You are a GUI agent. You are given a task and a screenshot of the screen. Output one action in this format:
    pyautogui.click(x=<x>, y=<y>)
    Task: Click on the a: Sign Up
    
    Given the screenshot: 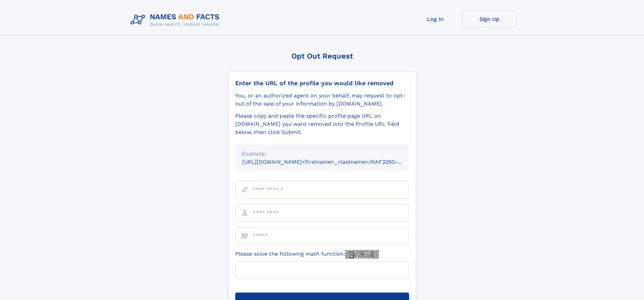 What is the action you would take?
    pyautogui.click(x=490, y=19)
    